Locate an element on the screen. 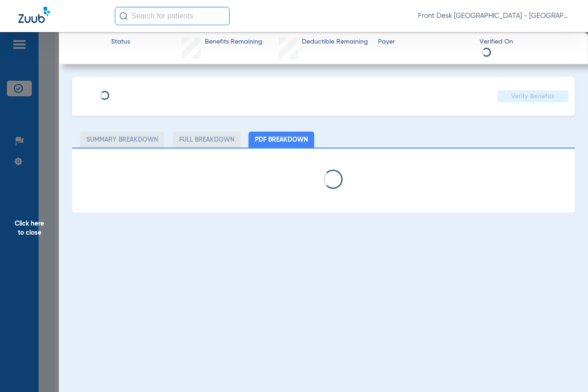 The height and width of the screenshot is (392, 588). span: Deductible Remaining is located at coordinates (335, 42).